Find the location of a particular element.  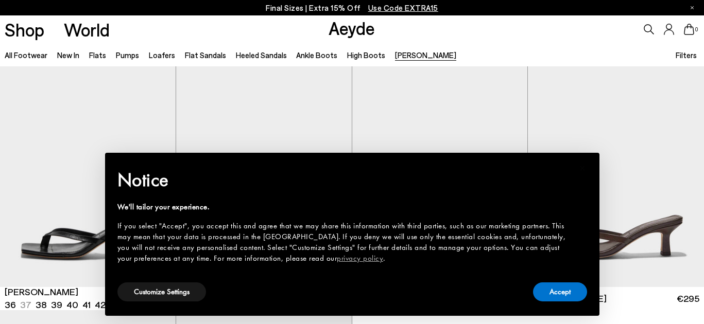

li: 42 is located at coordinates (100, 305).